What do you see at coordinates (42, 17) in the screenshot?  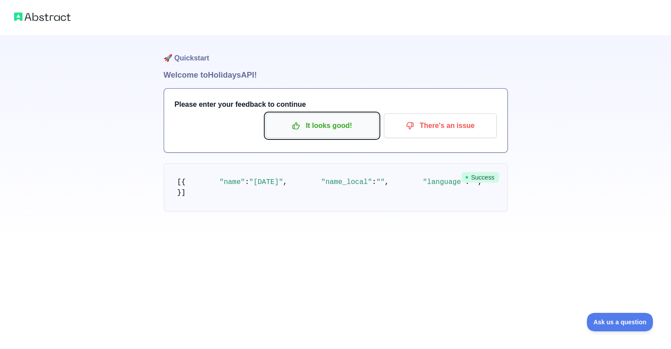 I see `img: Abstract logo` at bounding box center [42, 17].